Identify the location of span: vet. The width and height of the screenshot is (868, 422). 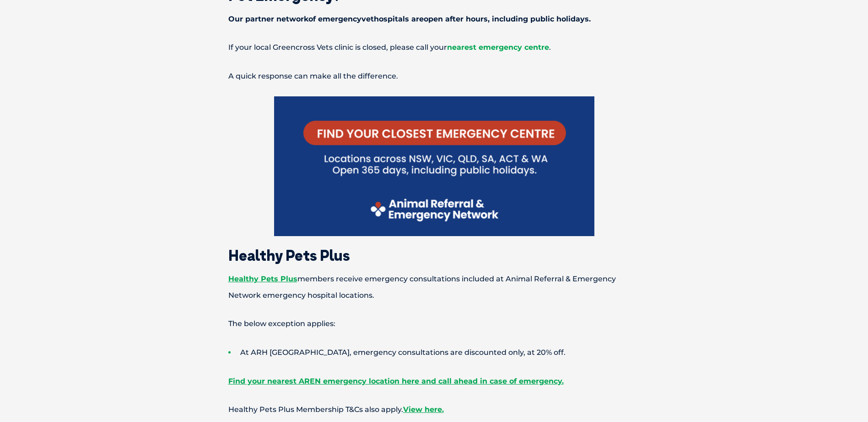
(367, 19).